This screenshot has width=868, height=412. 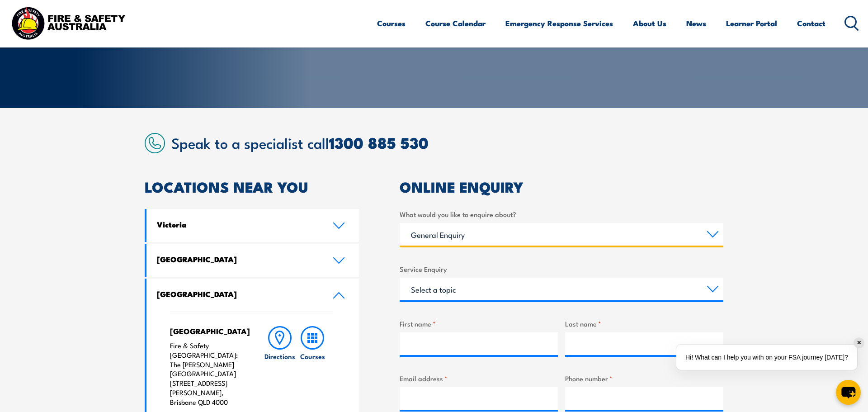 I want to click on a: Contact, so click(x=811, y=23).